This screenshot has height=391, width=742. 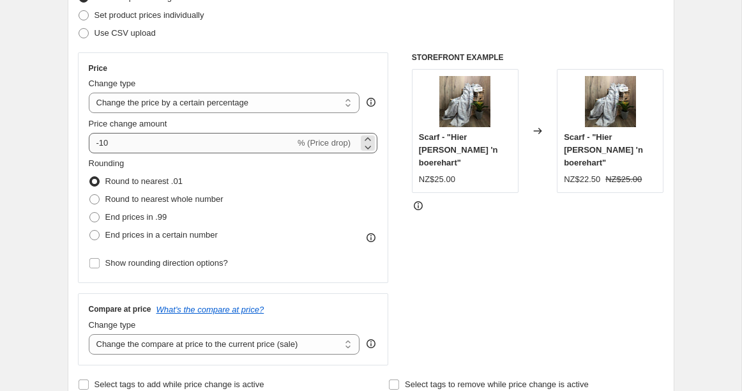 What do you see at coordinates (180, 384) in the screenshot?
I see `span: Select tags to add while price change is active` at bounding box center [180, 384].